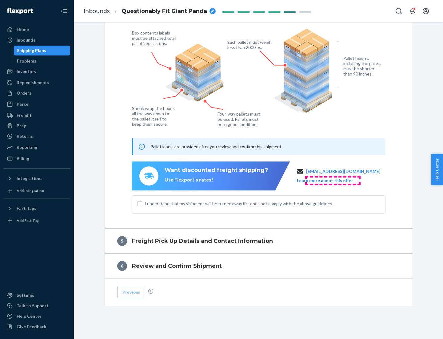 The width and height of the screenshot is (443, 339). What do you see at coordinates (399, 11) in the screenshot?
I see `button: Open Search Box` at bounding box center [399, 11].